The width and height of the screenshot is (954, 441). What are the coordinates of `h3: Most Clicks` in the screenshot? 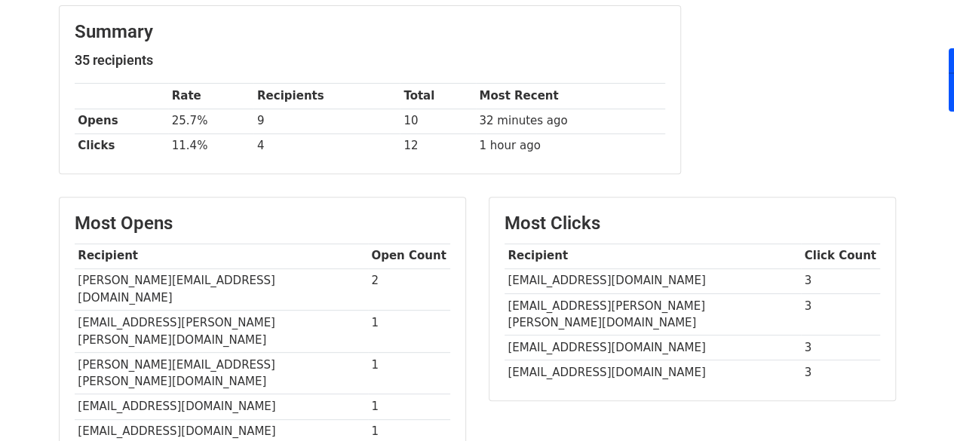 It's located at (692, 223).